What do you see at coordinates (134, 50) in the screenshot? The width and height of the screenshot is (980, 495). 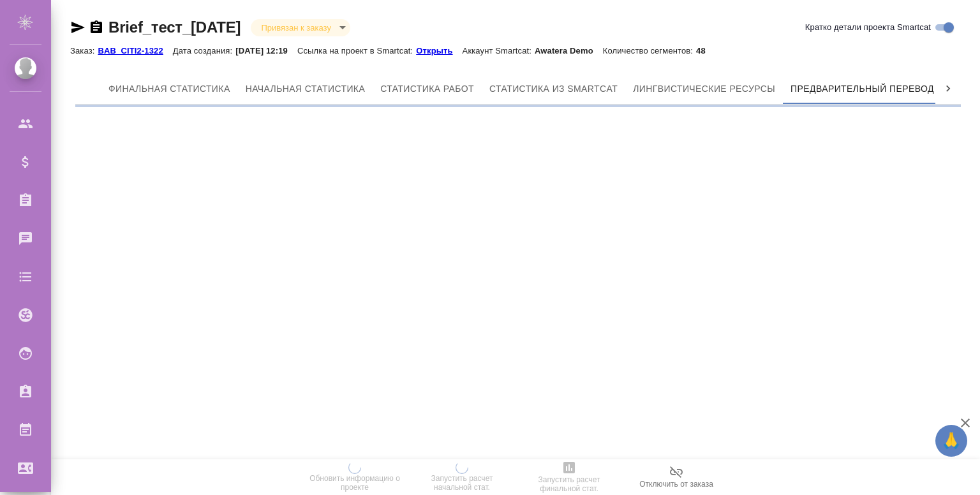 I see `p: BAB_CITI2-1322` at bounding box center [134, 50].